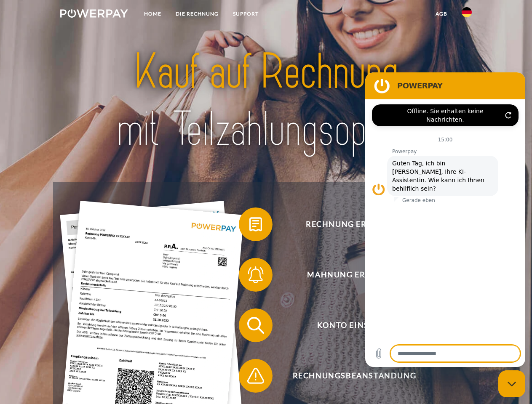  I want to click on button: Mahnung erhalten?, so click(348, 275).